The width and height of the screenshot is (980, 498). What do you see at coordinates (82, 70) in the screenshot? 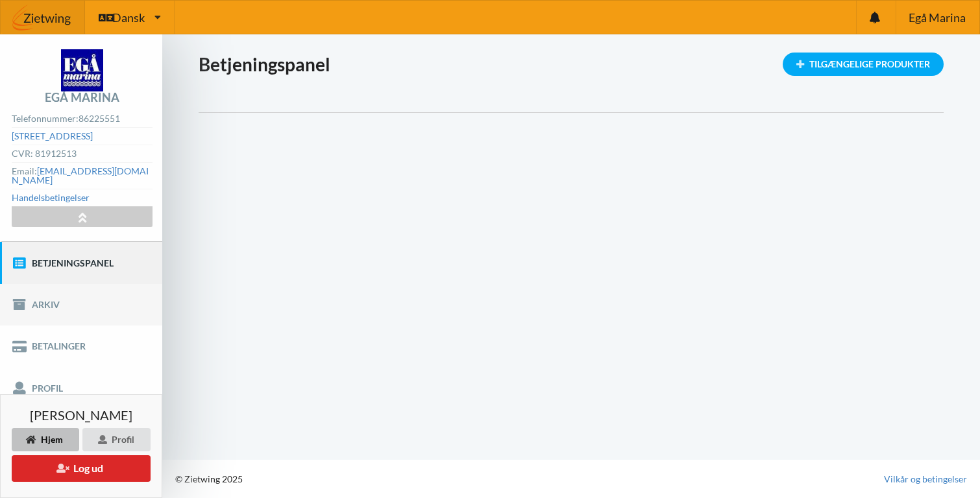
I see `img: logo` at bounding box center [82, 70].